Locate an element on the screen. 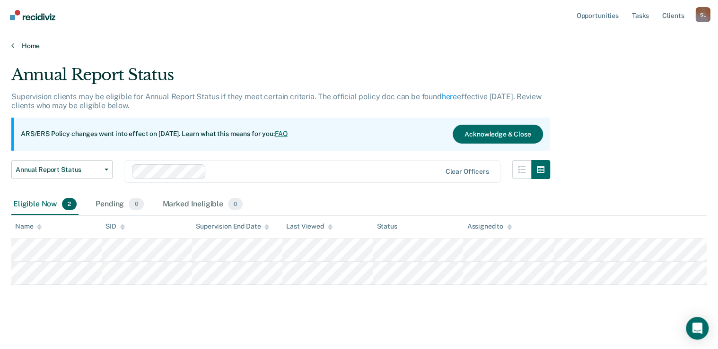 The height and width of the screenshot is (349, 718). div: SID is located at coordinates (115, 227).